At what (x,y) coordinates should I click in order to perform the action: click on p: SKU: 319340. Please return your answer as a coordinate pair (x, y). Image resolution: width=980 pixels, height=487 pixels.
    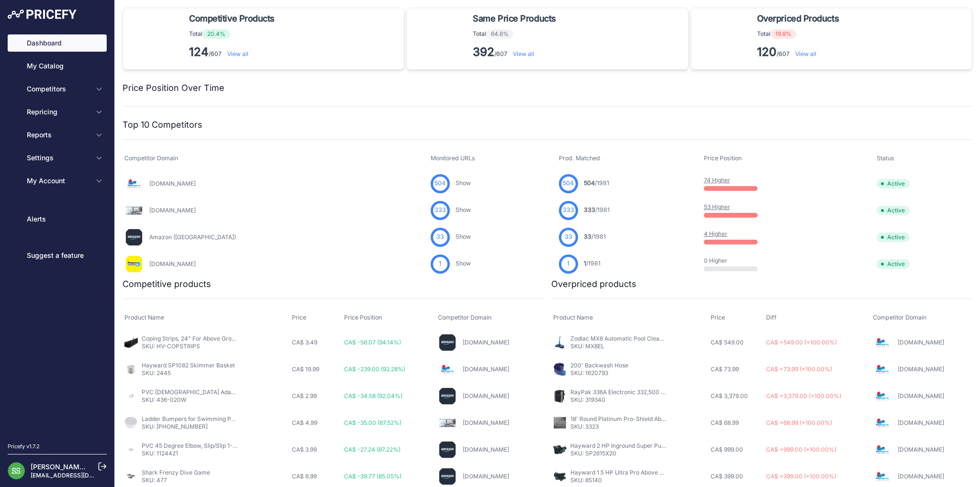
    Looking at the image, I should click on (618, 400).